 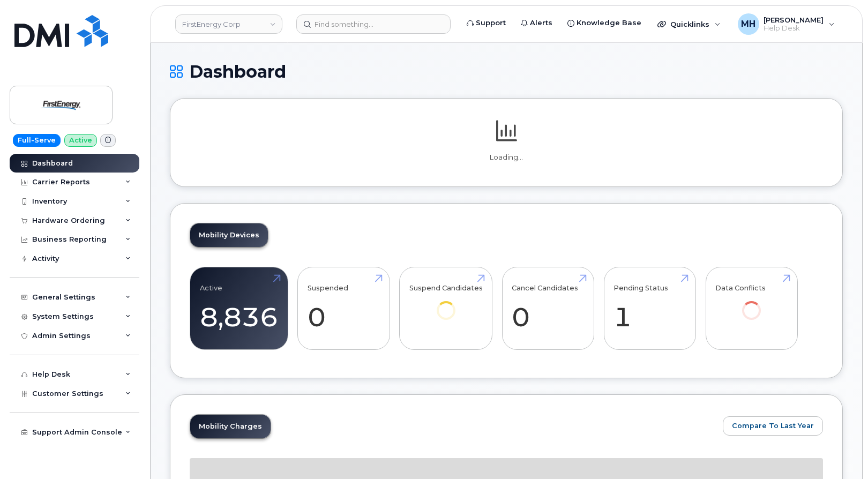 What do you see at coordinates (229, 235) in the screenshot?
I see `a: Mobility Devices` at bounding box center [229, 235].